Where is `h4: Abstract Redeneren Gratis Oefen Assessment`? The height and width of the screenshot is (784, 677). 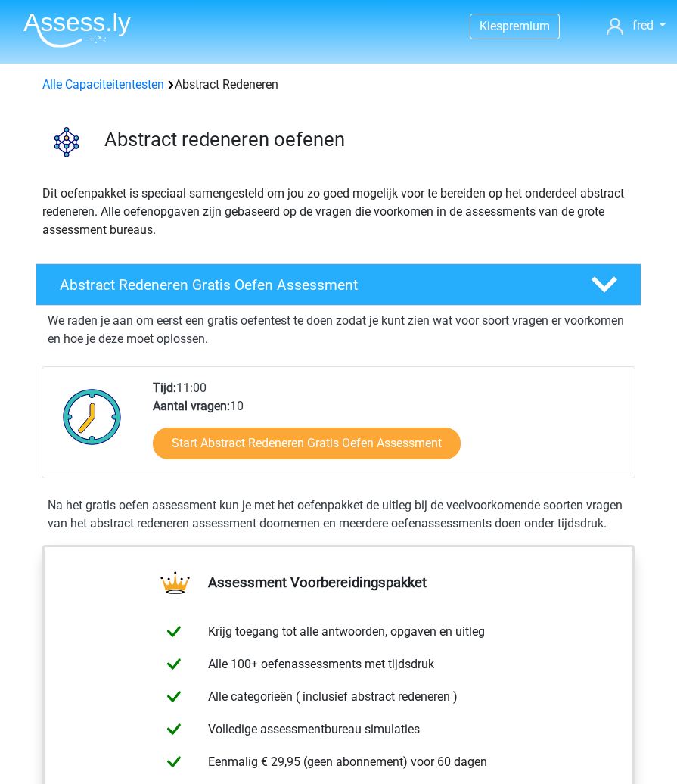 h4: Abstract Redeneren Gratis Oefen Assessment is located at coordinates (314, 285).